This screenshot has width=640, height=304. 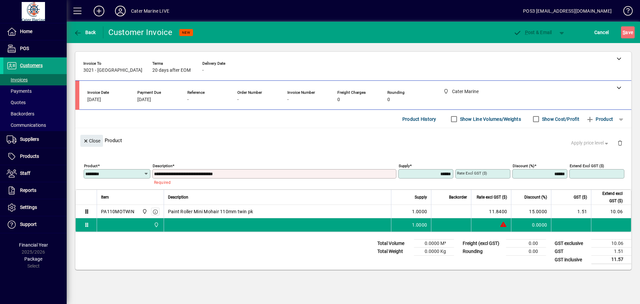 What do you see at coordinates (35, 49) in the screenshot?
I see `a: POS` at bounding box center [35, 49].